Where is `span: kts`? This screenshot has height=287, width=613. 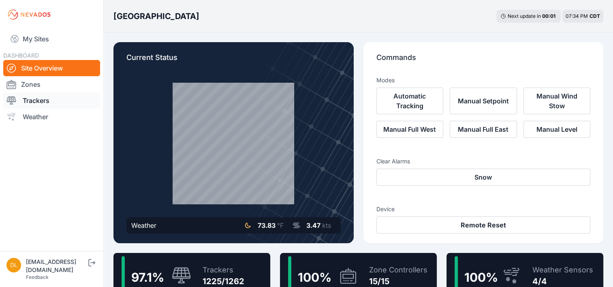
span: kts is located at coordinates (327, 225).